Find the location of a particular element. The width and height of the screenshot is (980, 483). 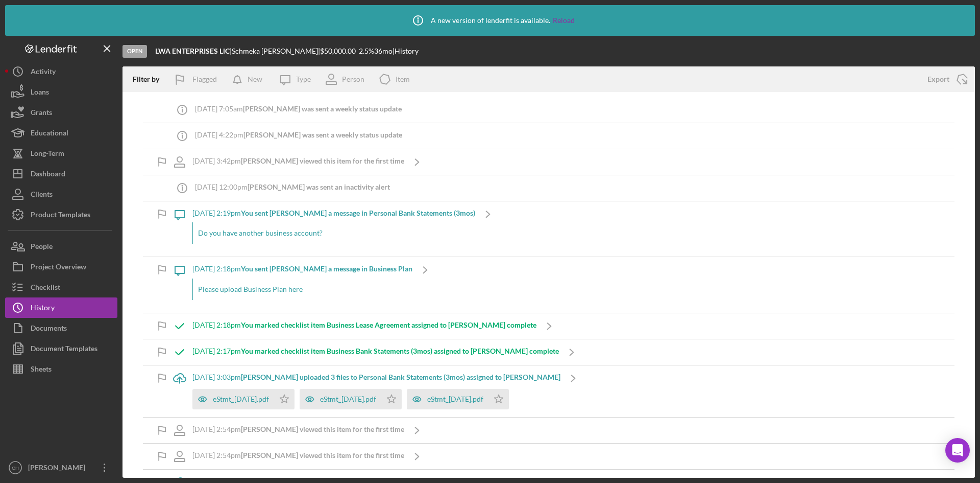

a: Documents is located at coordinates (61, 328).